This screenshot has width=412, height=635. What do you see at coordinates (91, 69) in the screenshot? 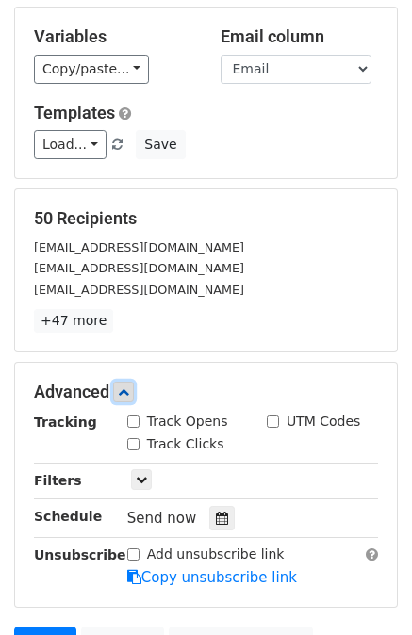
I see `a: Copy/paste...` at bounding box center [91, 69].